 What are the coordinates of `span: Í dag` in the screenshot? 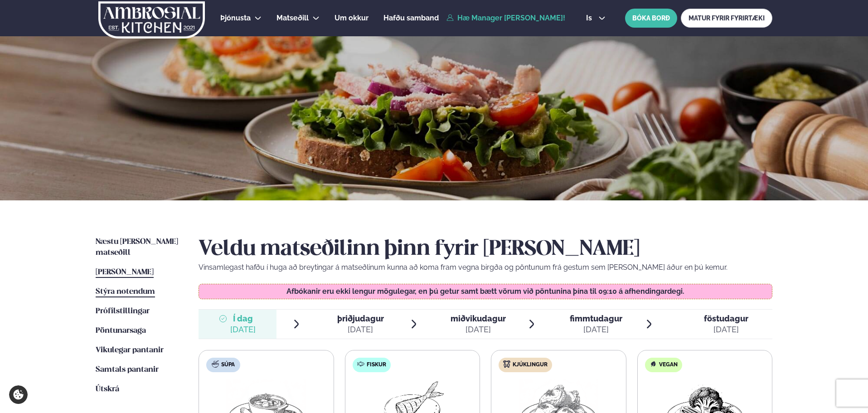 It's located at (243, 319).